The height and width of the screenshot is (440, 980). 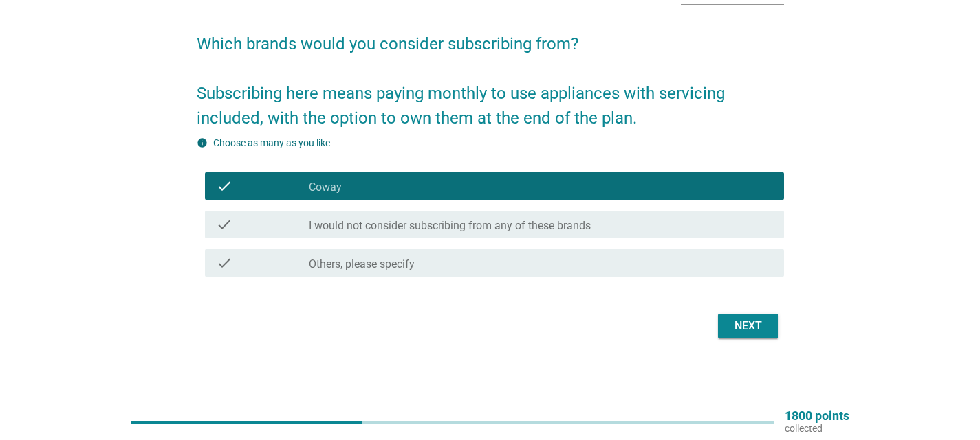 What do you see at coordinates (817, 416) in the screenshot?
I see `p: 1800 points` at bounding box center [817, 416].